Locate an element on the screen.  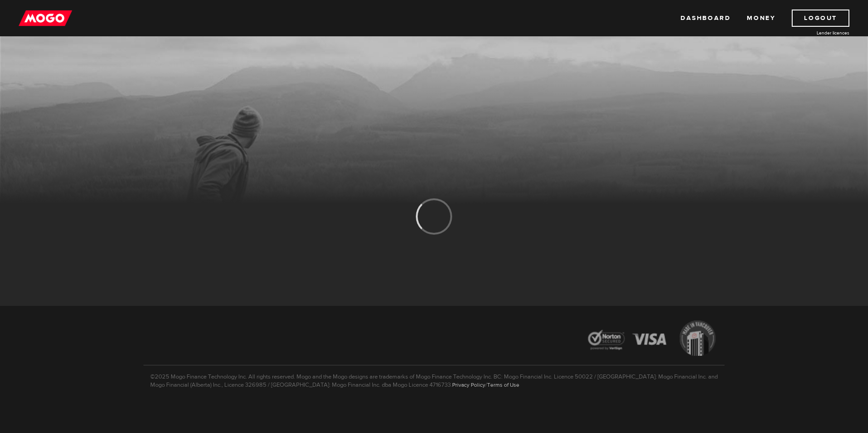
a: Privacy Policy is located at coordinates (468, 385).